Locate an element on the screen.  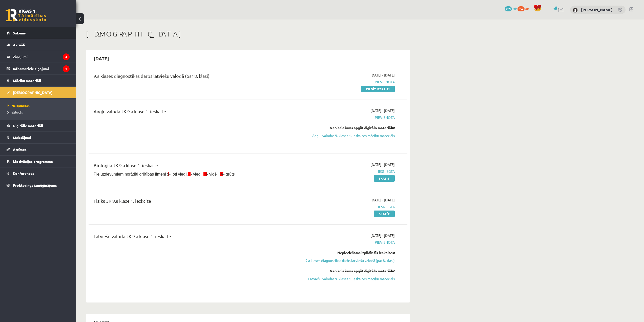
a: 209 mP is located at coordinates (511, 9).